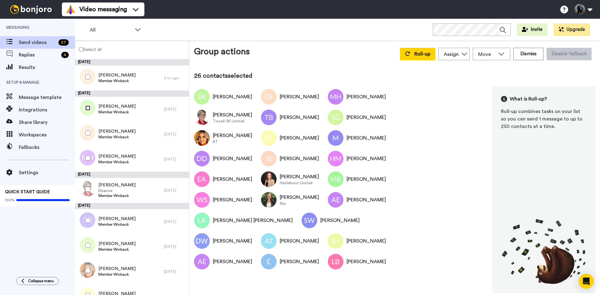  What do you see at coordinates (39, 55) in the screenshot?
I see `span: Replies` at bounding box center [39, 55].